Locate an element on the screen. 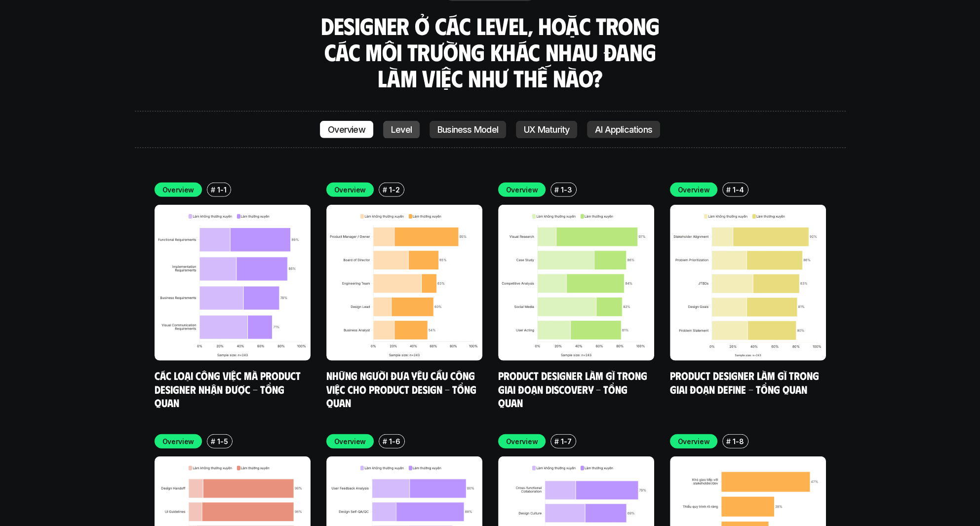 This screenshot has width=980, height=526. a: Các loại công việc mà Product Designer nhận được - Tổng quan is located at coordinates (229, 389).